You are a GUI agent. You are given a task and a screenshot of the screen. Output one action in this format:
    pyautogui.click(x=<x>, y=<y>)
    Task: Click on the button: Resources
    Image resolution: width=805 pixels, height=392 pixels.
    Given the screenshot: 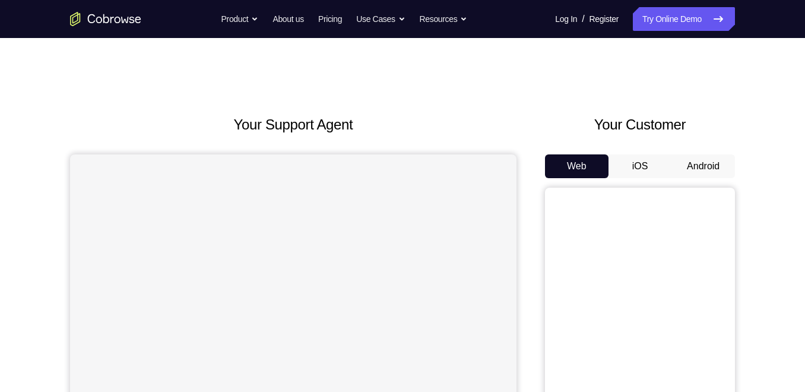 What is the action you would take?
    pyautogui.click(x=443, y=19)
    